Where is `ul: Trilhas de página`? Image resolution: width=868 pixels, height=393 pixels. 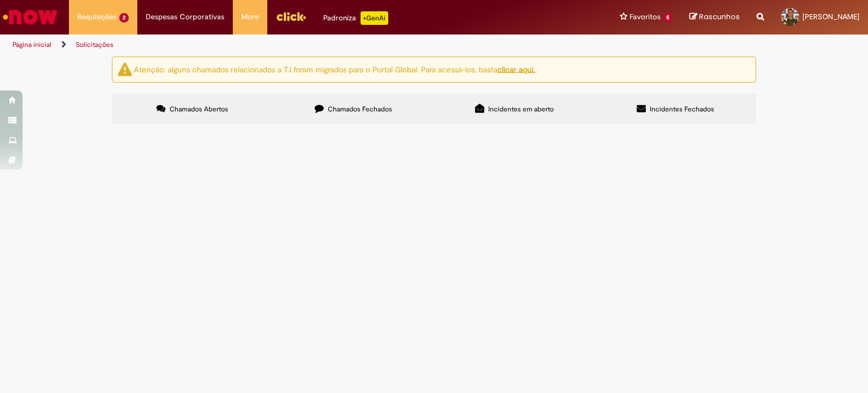 ul: Trilhas de página is located at coordinates (290, 44).